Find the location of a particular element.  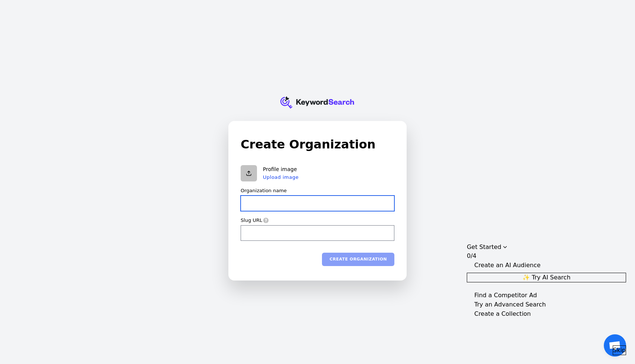

span: ✨ Try AI Search is located at coordinates (546, 278).